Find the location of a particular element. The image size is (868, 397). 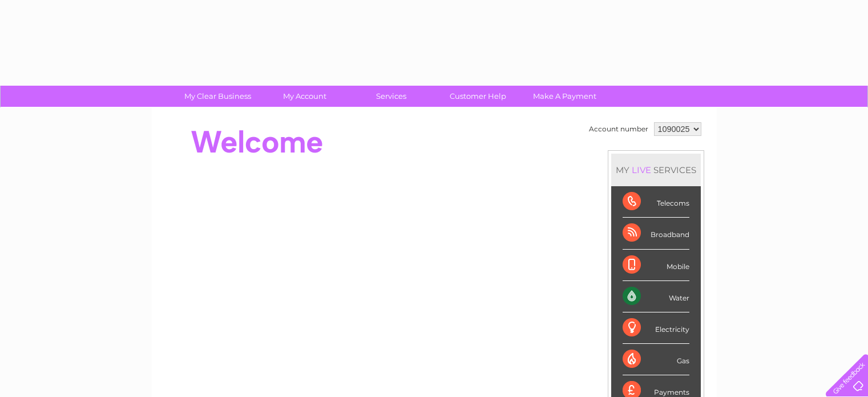

a: Make A Payment is located at coordinates (564, 96).